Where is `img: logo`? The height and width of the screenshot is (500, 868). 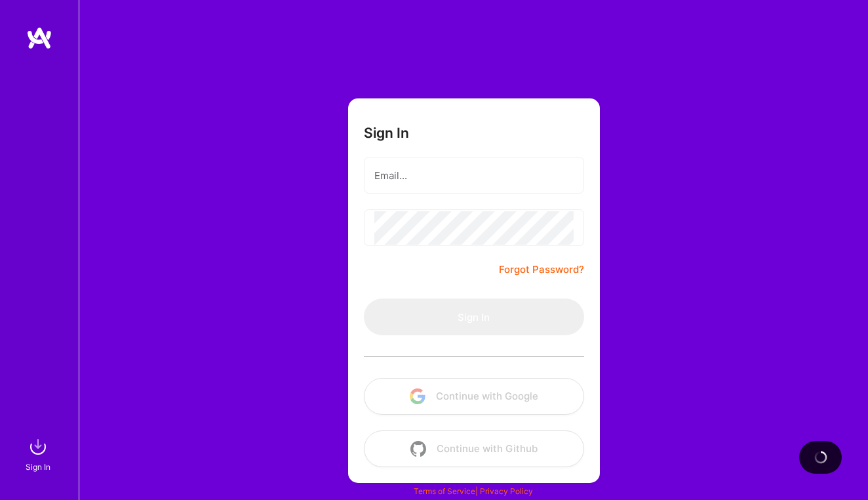 img: logo is located at coordinates (39, 38).